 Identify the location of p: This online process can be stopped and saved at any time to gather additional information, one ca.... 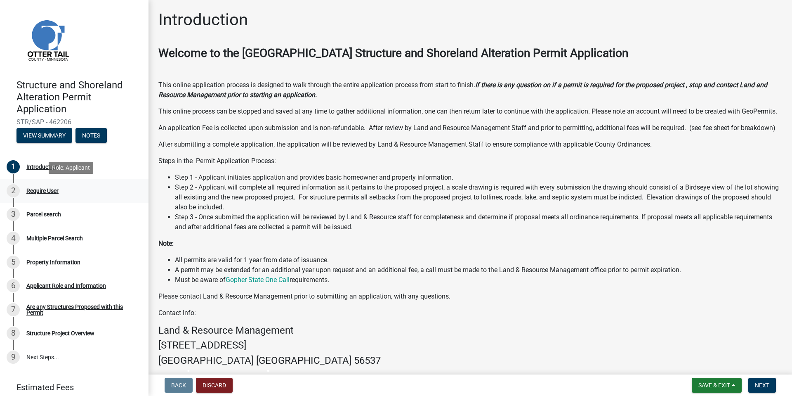
(470, 111).